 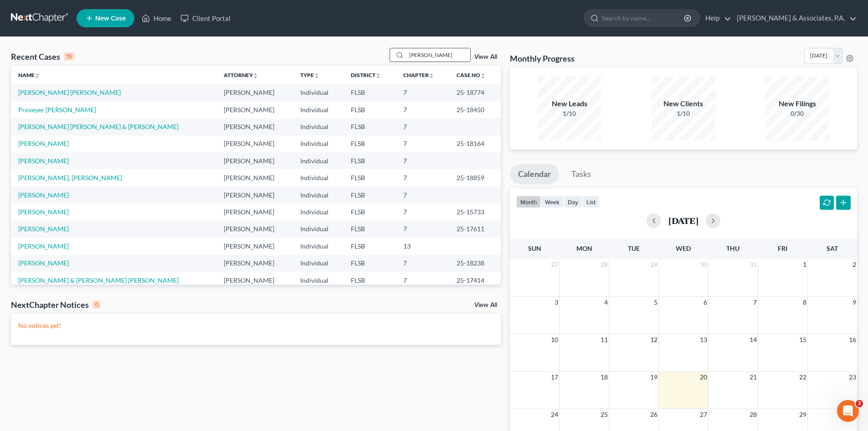 What do you see at coordinates (604, 414) in the screenshot?
I see `span: 25` at bounding box center [604, 414].